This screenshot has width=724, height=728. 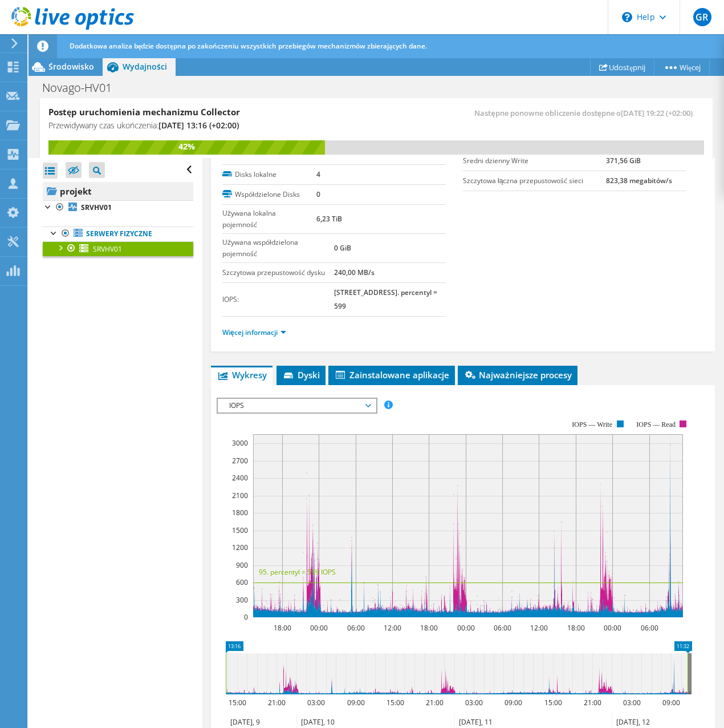 I want to click on span: Dodatkowa analiza będzie dostępna po zakończeniu wszystkich przebiegów mechanizmów zbierających d..., so click(x=248, y=46).